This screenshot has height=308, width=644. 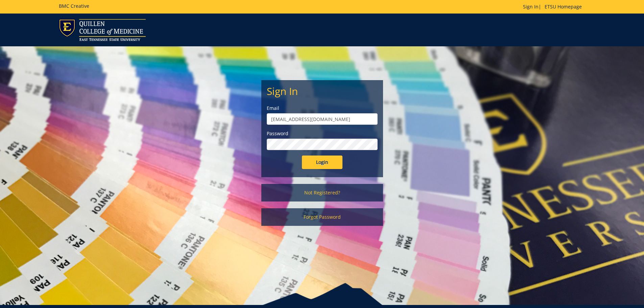 I want to click on input: Login, so click(x=322, y=162).